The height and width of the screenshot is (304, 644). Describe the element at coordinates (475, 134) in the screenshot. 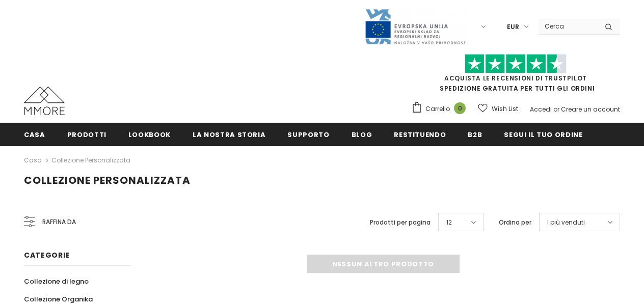

I see `a: B2B` at that location.